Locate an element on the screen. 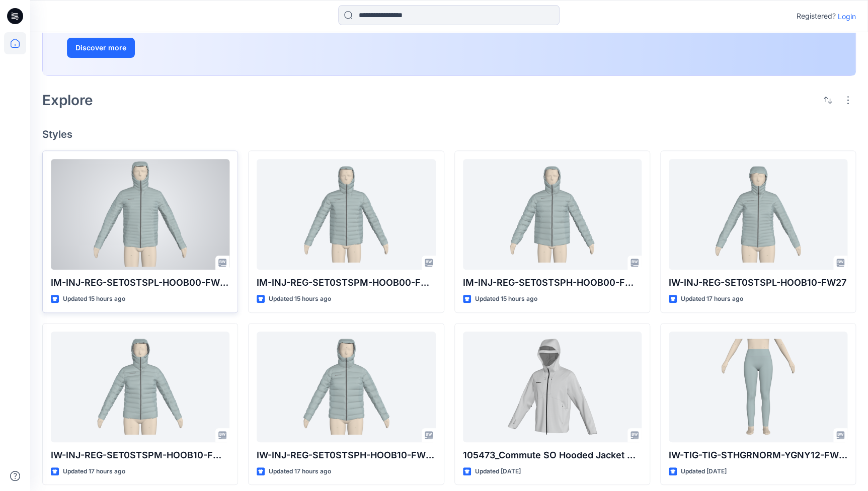  p: Login is located at coordinates (847, 16).